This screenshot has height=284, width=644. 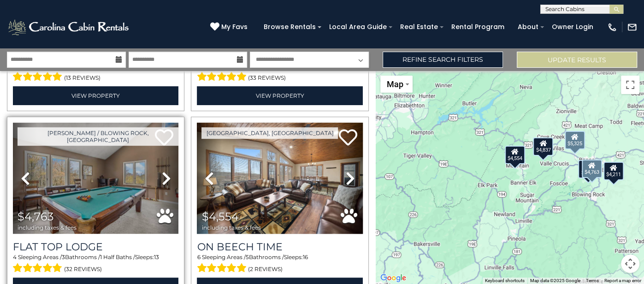 What do you see at coordinates (623, 280) in the screenshot?
I see `a: Report a map error` at bounding box center [623, 280].